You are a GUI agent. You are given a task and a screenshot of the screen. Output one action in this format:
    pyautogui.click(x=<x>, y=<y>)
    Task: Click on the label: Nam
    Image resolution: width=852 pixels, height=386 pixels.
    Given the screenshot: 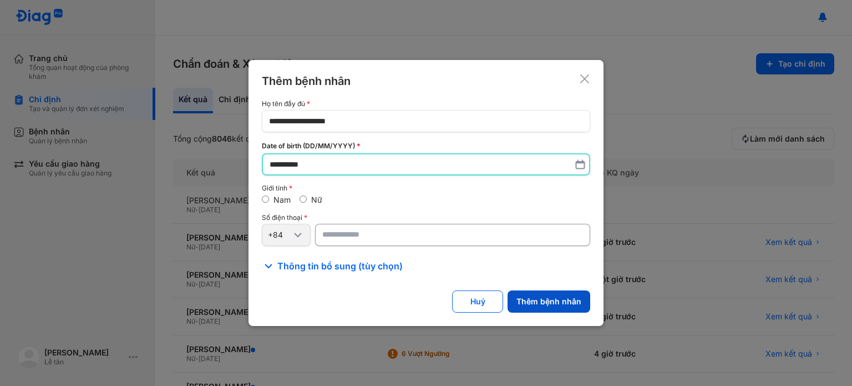 What is the action you would take?
    pyautogui.click(x=282, y=199)
    